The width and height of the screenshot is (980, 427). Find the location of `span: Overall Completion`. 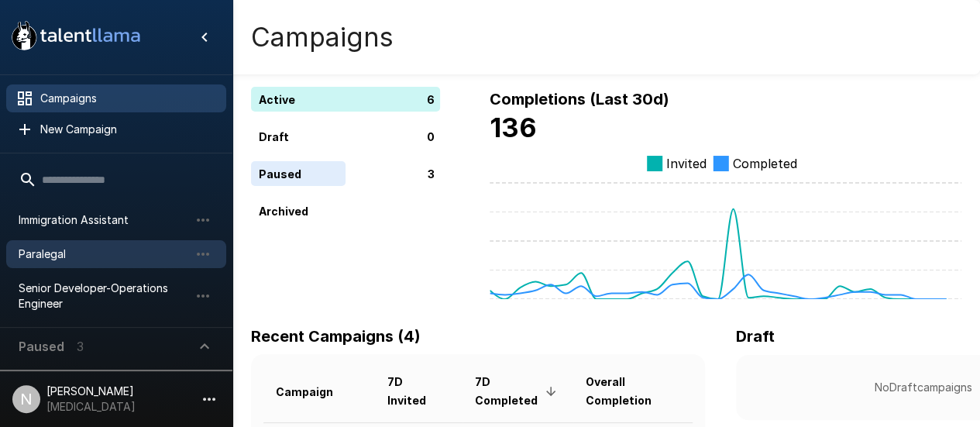

span: Overall Completion is located at coordinates (633, 391).